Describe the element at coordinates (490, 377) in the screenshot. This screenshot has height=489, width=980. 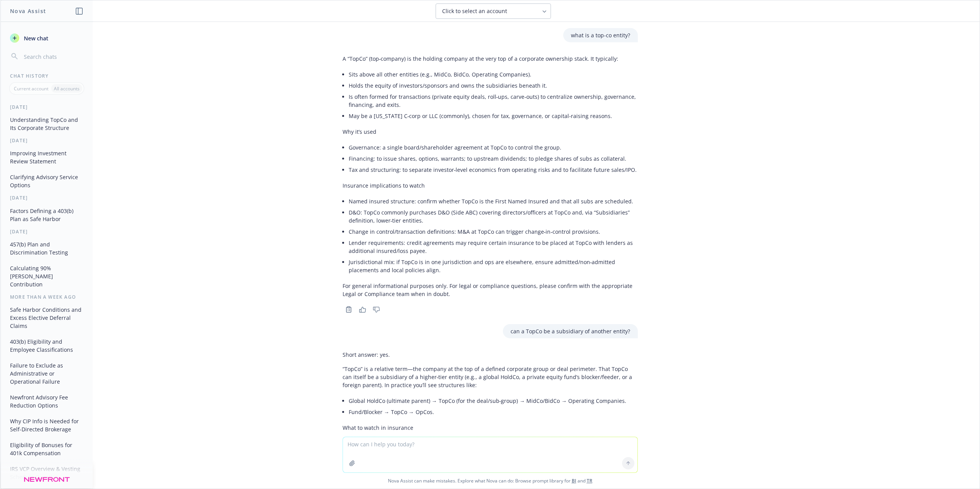
I see `p: “TopCo” is a relative term—the company at the top of a defined corporate group or deal perimeter....` at that location.